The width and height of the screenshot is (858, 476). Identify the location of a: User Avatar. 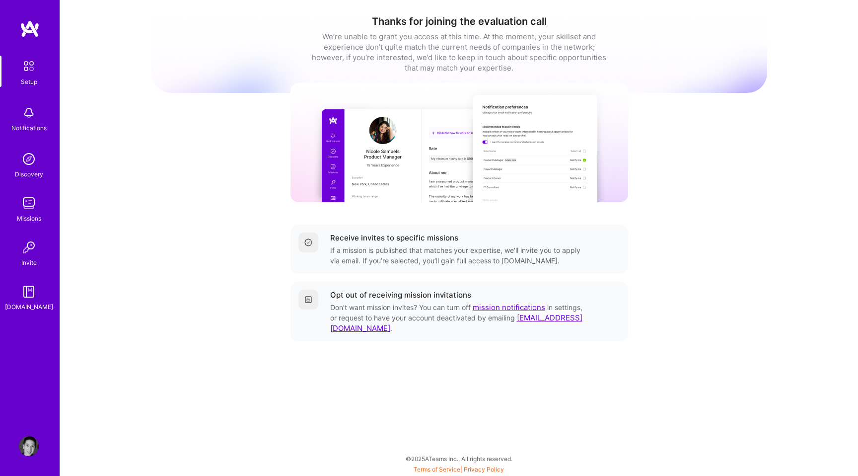
(29, 446).